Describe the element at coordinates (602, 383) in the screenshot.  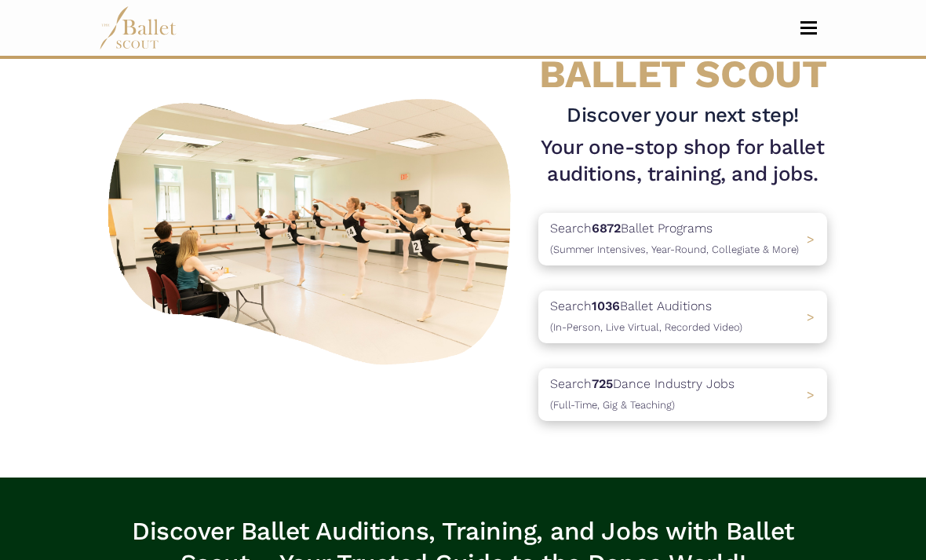
I see `b: 725` at that location.